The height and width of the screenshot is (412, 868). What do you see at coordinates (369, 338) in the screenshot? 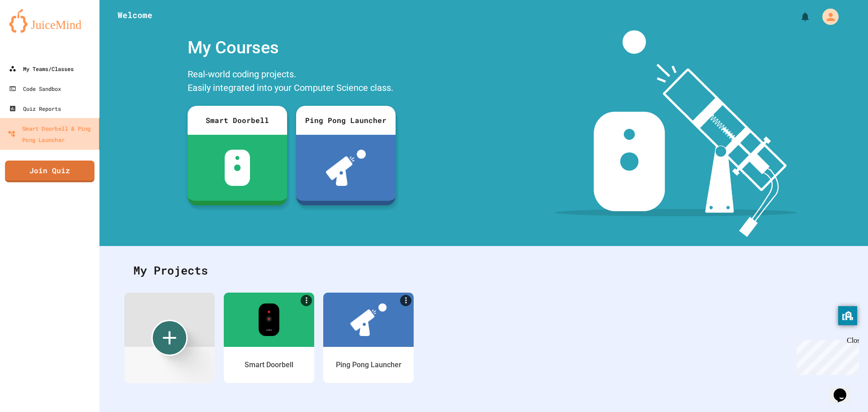
I see `a: MorePing Pong Launcher` at bounding box center [369, 338].